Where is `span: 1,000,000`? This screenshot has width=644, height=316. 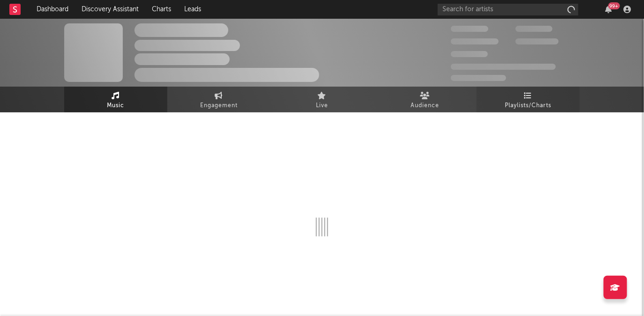 span: 1,000,000 is located at coordinates (537, 41).